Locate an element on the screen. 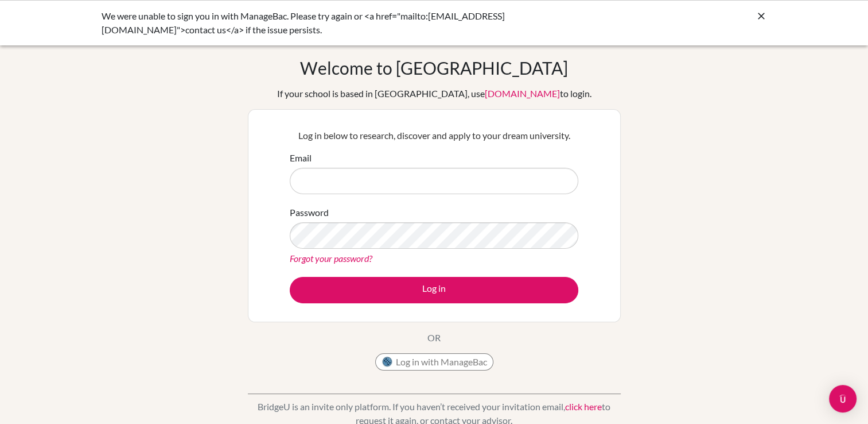 The width and height of the screenshot is (868, 424). p: OR is located at coordinates (434, 337).